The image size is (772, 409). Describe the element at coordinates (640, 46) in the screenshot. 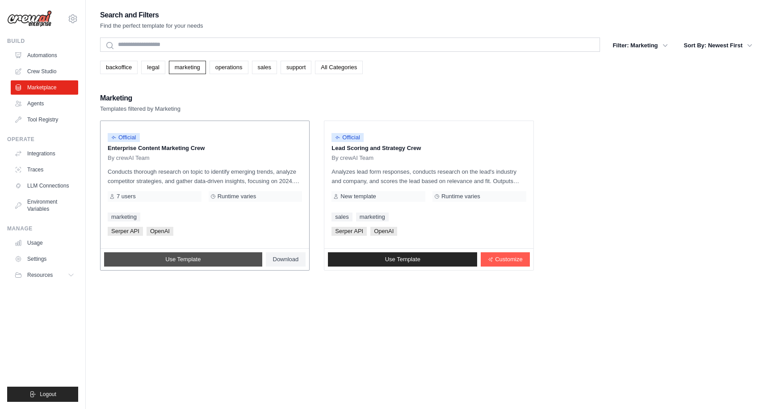

I see `button: Filter: Marketing` at that location.